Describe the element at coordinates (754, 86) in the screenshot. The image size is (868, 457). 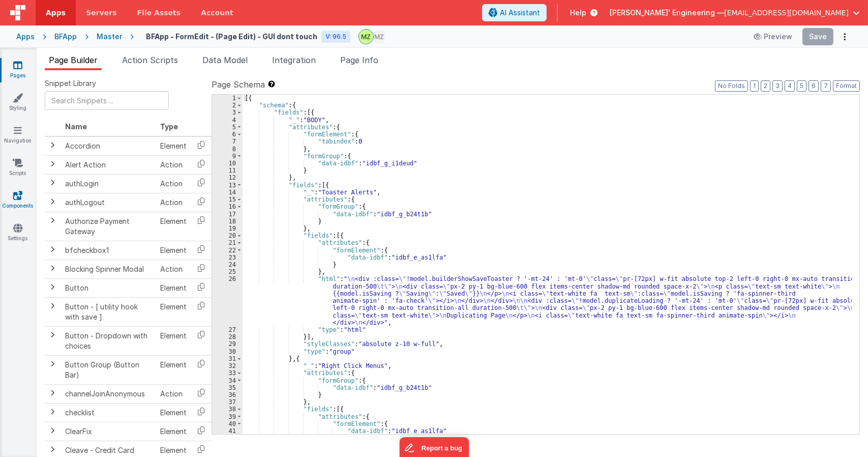
I see `button: 1` at that location.